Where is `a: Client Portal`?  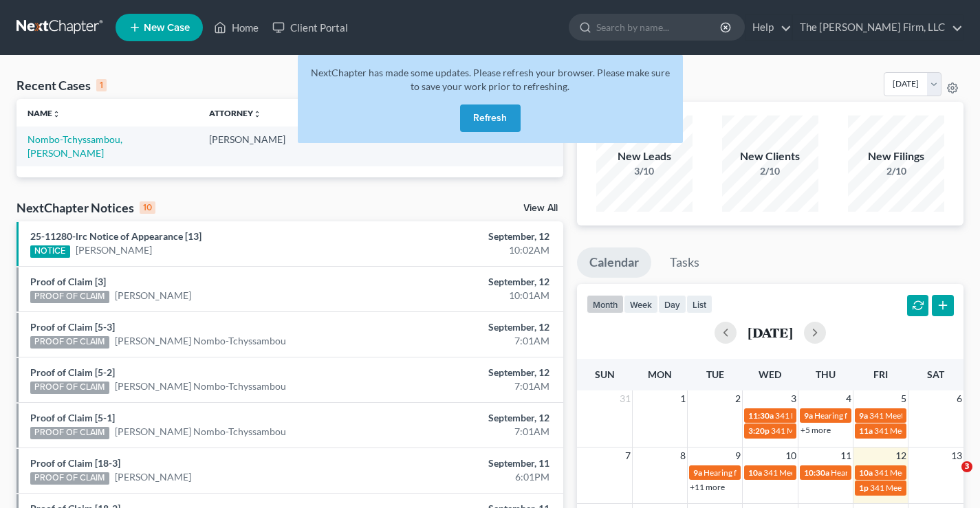 a: Client Portal is located at coordinates (310, 27).